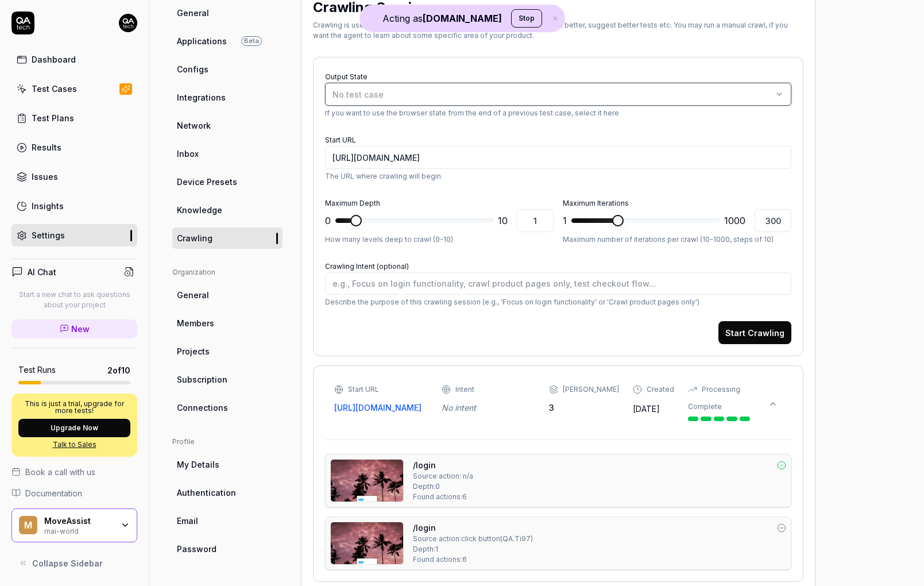 The width and height of the screenshot is (924, 586). What do you see at coordinates (193, 351) in the screenshot?
I see `span: Projects` at bounding box center [193, 351].